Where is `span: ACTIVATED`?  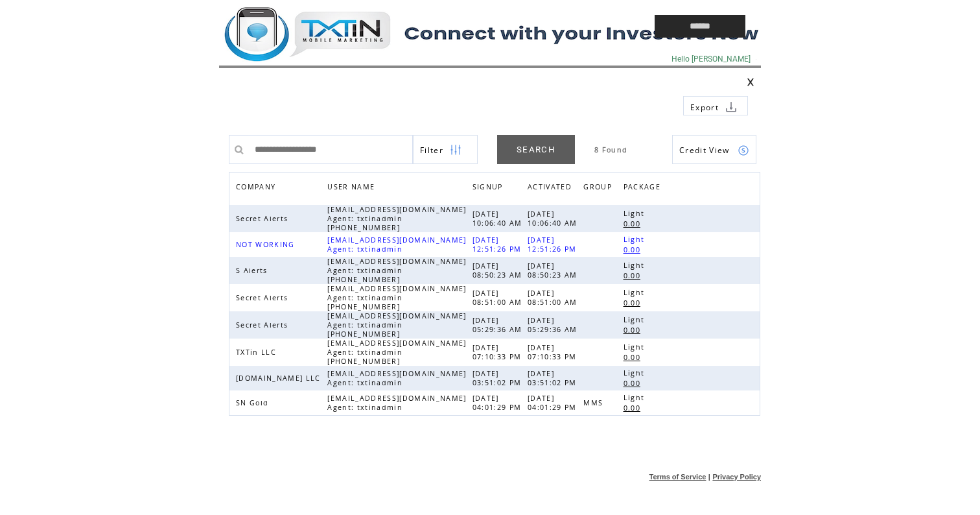
span: ACTIVATED is located at coordinates (551, 188).